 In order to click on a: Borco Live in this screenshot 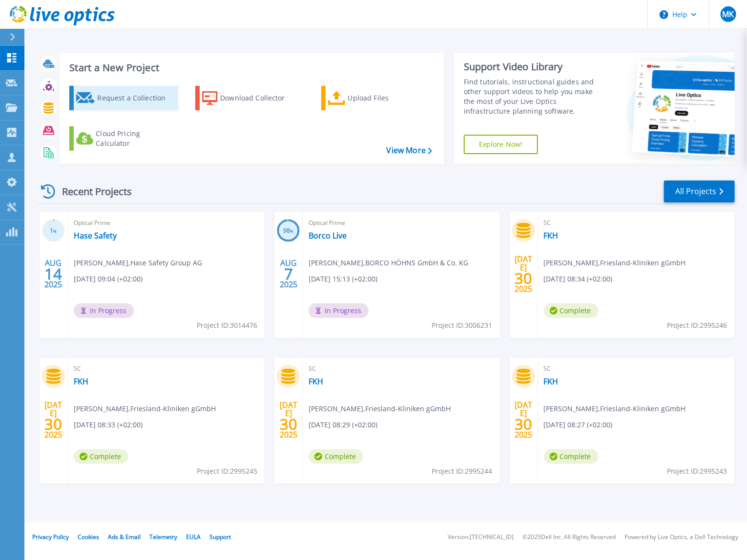, I will do `click(328, 236)`.